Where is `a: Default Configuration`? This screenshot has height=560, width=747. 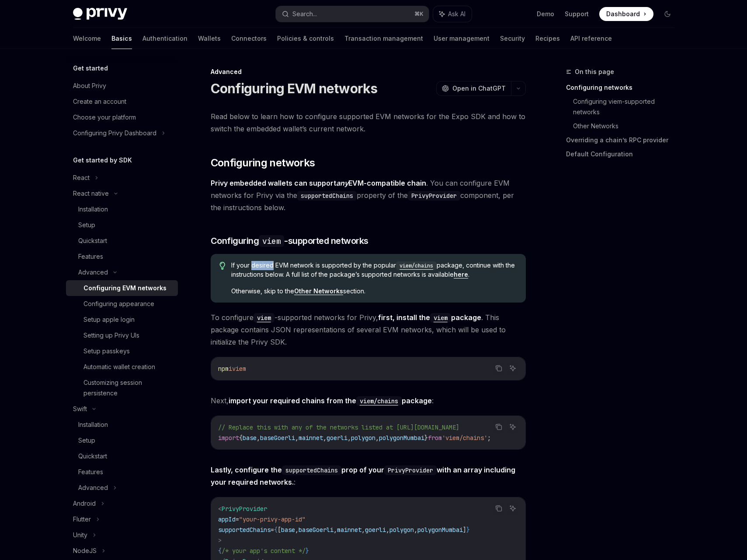 a: Default Configuration is located at coordinates (624, 154).